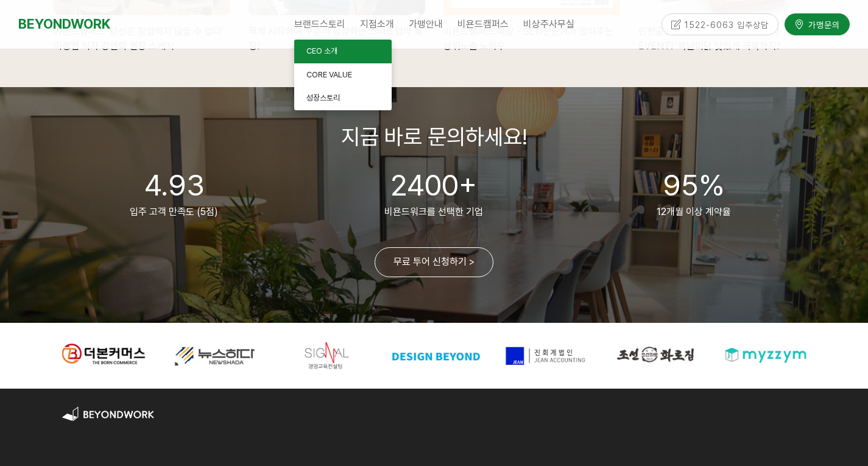  I want to click on span: 지금 바로 문의하세요!, so click(434, 136).